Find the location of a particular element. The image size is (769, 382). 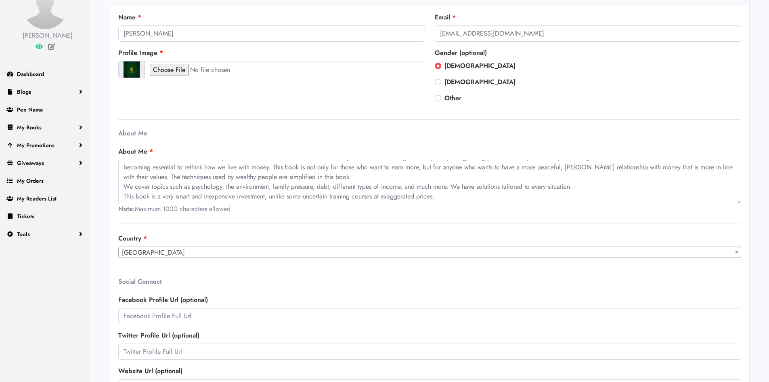

input: Facebook Profile Full Url is located at coordinates (430, 316).